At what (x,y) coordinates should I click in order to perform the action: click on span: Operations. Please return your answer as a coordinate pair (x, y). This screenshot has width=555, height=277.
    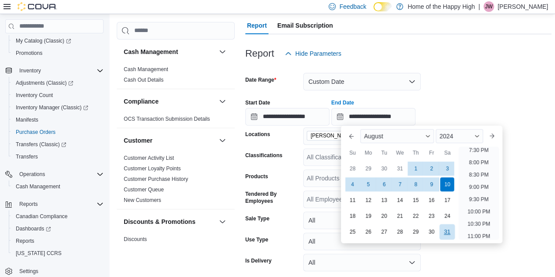
    Looking at the image, I should click on (60, 174).